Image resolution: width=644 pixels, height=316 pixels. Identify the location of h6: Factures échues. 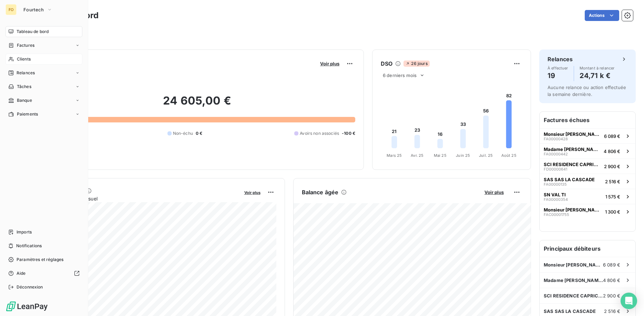
(588, 120).